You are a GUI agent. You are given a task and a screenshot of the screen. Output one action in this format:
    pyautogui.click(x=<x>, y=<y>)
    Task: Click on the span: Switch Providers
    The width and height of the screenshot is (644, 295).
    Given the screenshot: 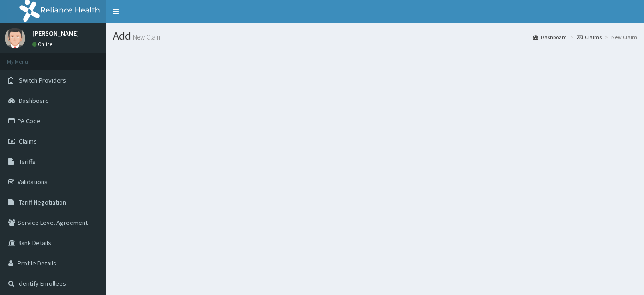 What is the action you would take?
    pyautogui.click(x=43, y=80)
    